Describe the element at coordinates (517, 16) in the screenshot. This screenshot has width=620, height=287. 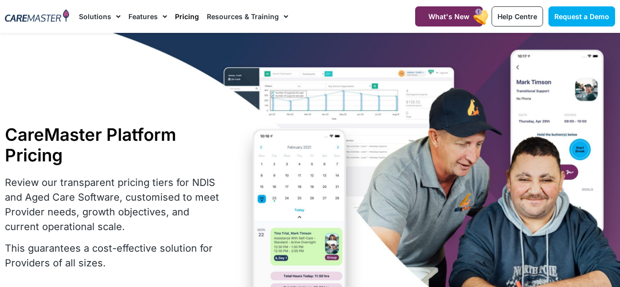
I see `span: Help Centre` at that location.